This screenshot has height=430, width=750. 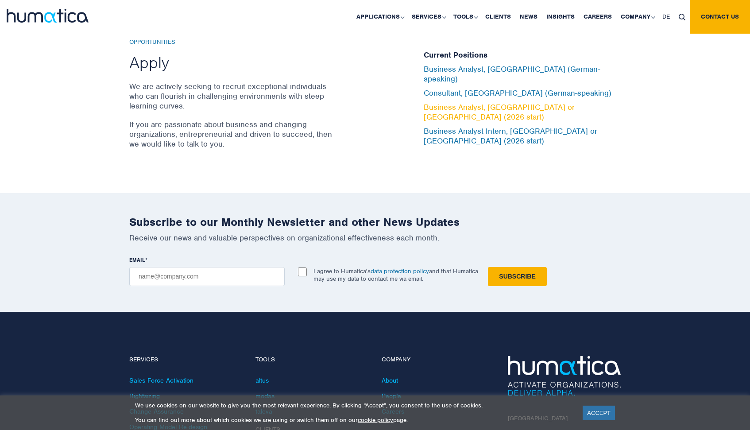 What do you see at coordinates (265, 396) in the screenshot?
I see `a: modas` at bounding box center [265, 396].